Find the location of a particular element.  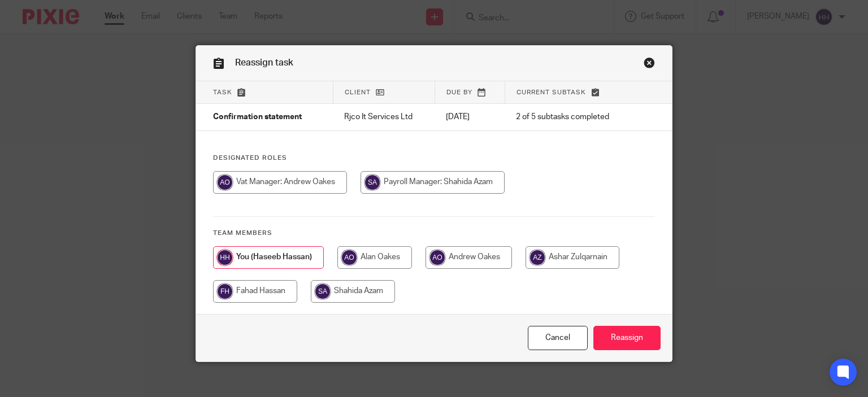

span: Current subtask is located at coordinates (551, 92).